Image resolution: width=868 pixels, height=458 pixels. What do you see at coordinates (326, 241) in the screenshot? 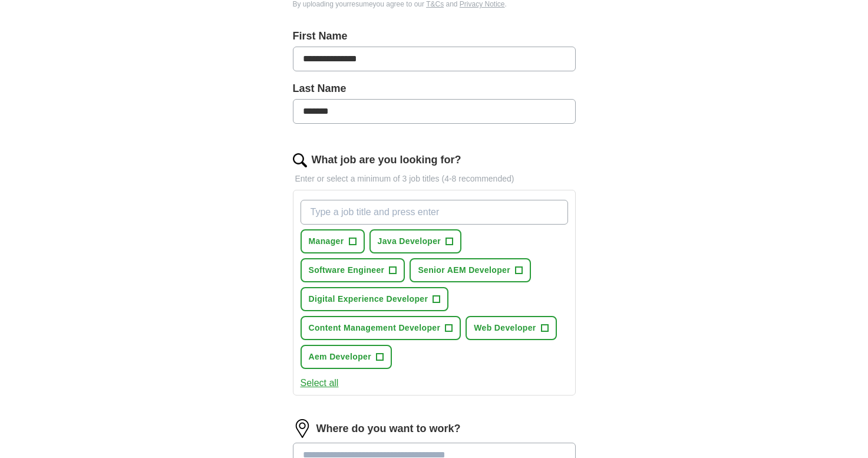
I see `span: Manager` at bounding box center [326, 241].